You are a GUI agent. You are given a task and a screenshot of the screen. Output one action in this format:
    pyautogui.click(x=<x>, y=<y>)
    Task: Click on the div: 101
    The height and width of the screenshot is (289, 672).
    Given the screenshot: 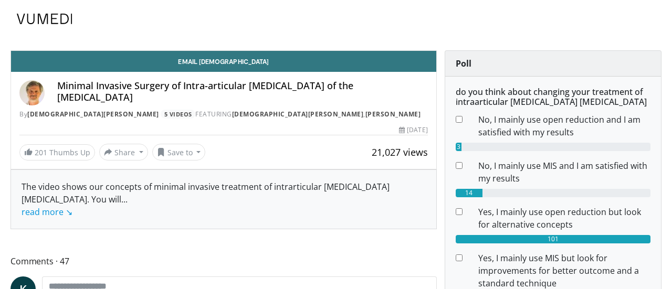 What is the action you would take?
    pyautogui.click(x=552, y=239)
    